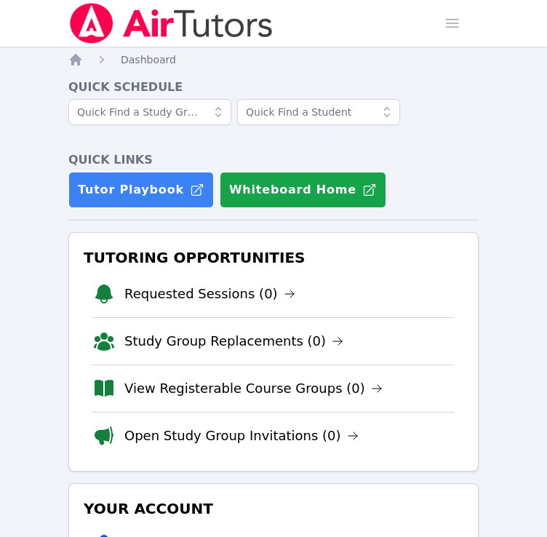 Image resolution: width=547 pixels, height=537 pixels. What do you see at coordinates (148, 60) in the screenshot?
I see `span: Dashboard` at bounding box center [148, 60].